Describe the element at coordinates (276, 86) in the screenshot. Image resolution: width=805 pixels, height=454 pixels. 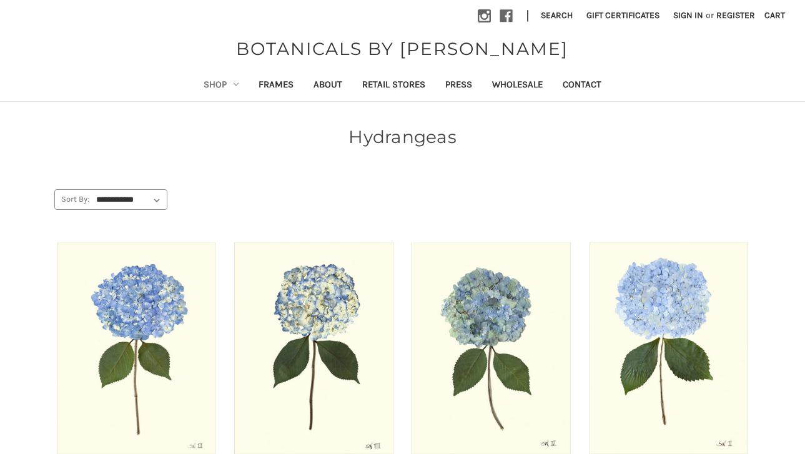
I see `a: Frames` at that location.